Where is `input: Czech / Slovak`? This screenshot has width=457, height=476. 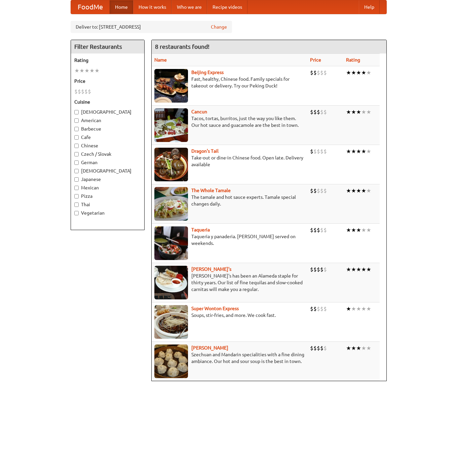 input: Czech / Slovak is located at coordinates (76, 154).